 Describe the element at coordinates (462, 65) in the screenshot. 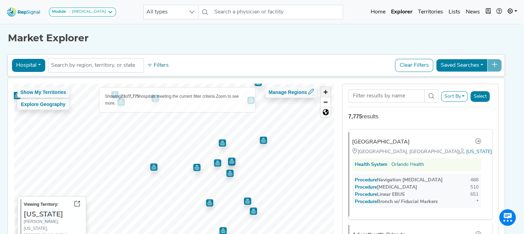

I see `button: Saved Searches` at that location.